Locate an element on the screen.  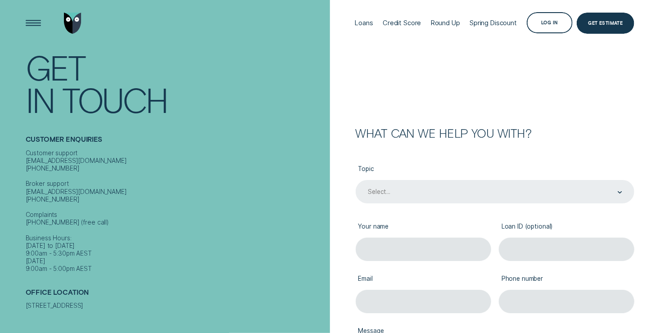
div: Loans is located at coordinates (364, 23).